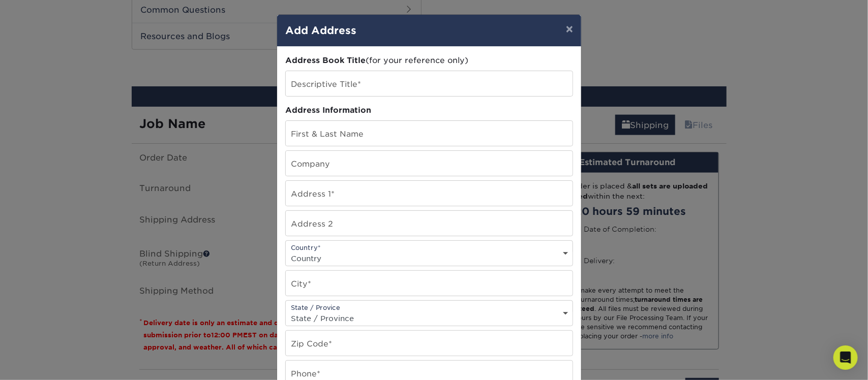  Describe the element at coordinates (846, 358) in the screenshot. I see `div: Open Intercom Messenger` at that location.